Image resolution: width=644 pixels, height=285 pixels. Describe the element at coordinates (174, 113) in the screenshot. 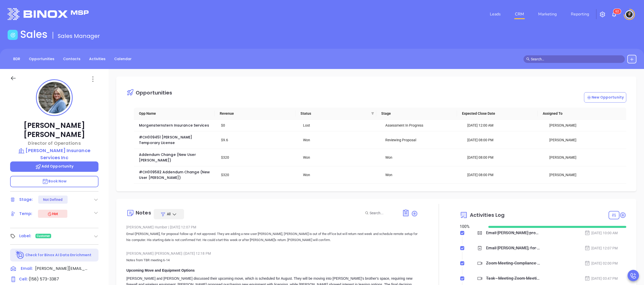

I see `th: Opp Name` at that location.